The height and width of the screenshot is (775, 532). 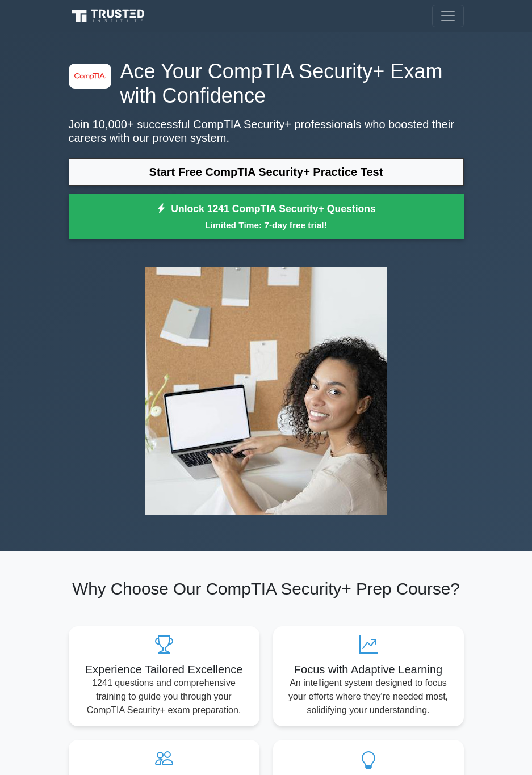 What do you see at coordinates (448, 16) in the screenshot?
I see `button: Toggle navigation` at bounding box center [448, 16].